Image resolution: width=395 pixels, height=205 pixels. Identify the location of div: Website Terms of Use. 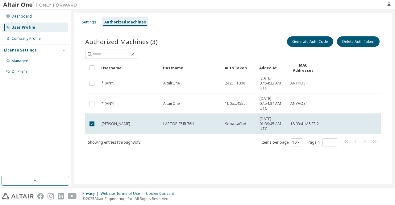
(123, 194).